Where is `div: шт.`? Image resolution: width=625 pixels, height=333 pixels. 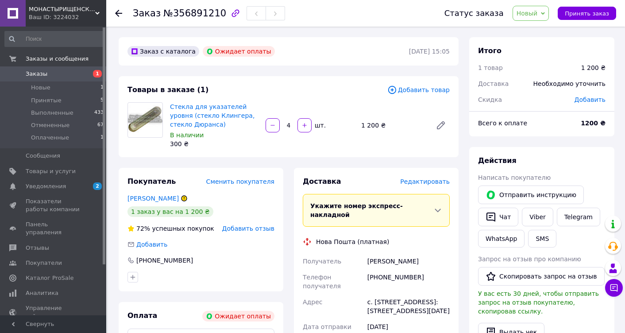 div: шт. is located at coordinates (320, 125).